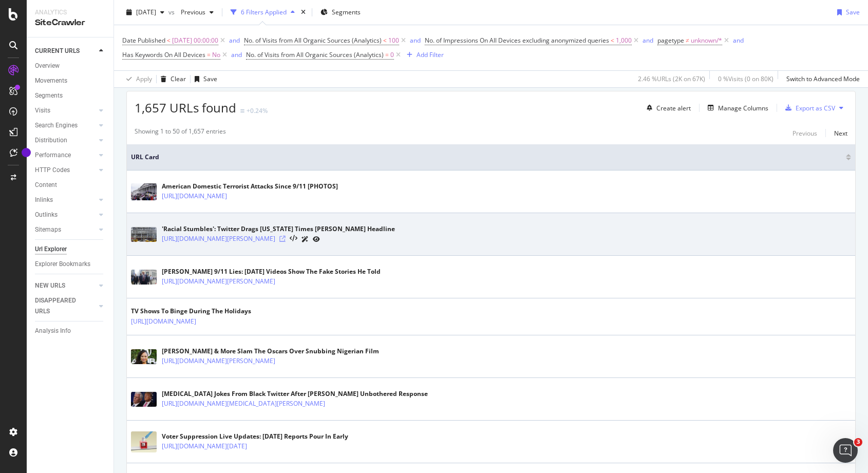 This screenshot has height=473, width=868. Describe the element at coordinates (317, 238) in the screenshot. I see `a: URL Inspection` at that location.